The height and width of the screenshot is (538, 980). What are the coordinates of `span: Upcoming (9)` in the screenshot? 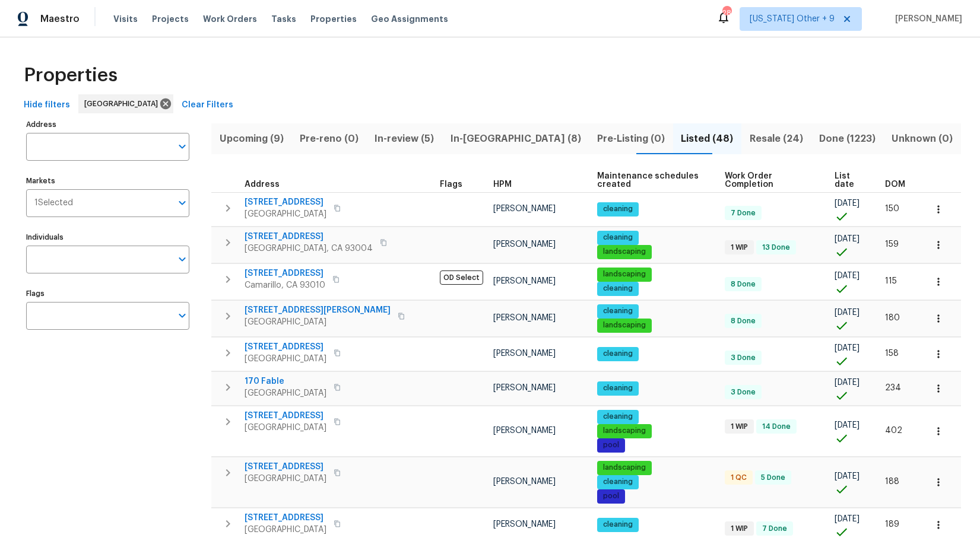 It's located at (251, 139).